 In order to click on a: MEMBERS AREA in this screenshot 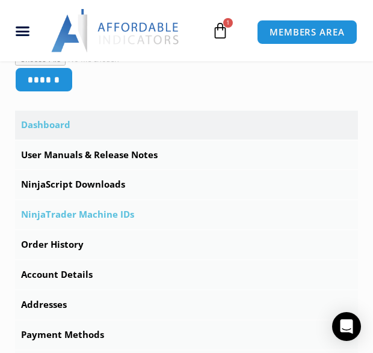, I will do `click(307, 32)`.